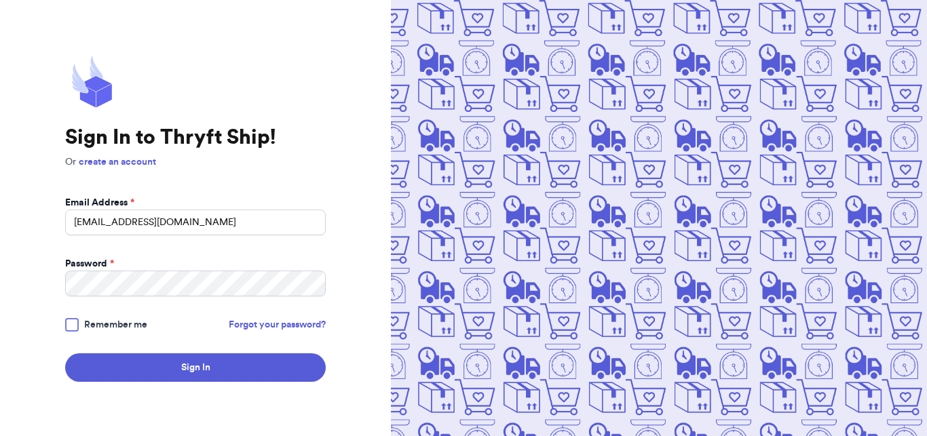 The height and width of the screenshot is (436, 927). I want to click on span: Remember me, so click(115, 325).